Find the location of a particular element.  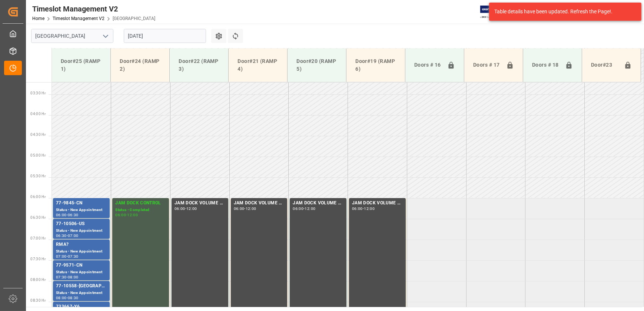

button: open menu is located at coordinates (105, 36).